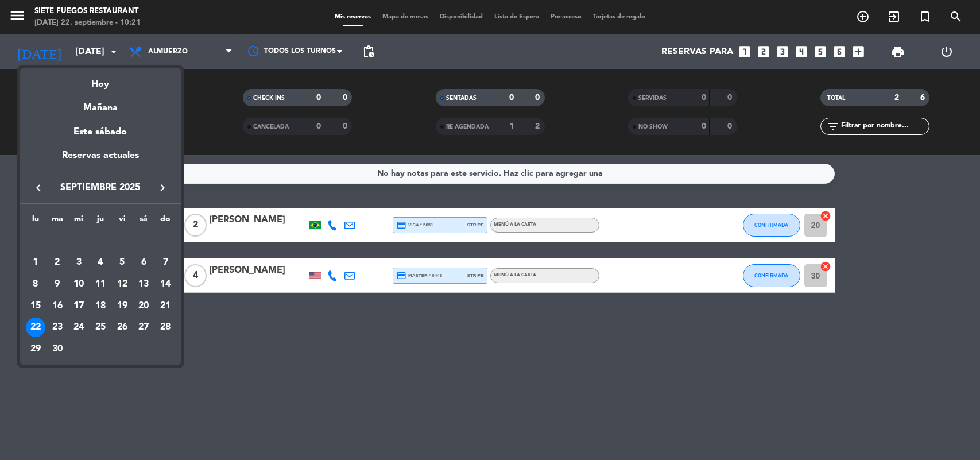 The image size is (980, 460). I want to click on div: 10, so click(78, 284).